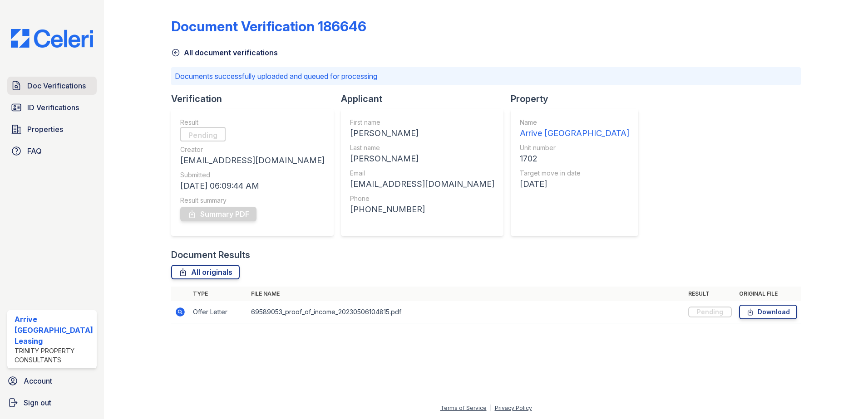  What do you see at coordinates (51, 151) in the screenshot?
I see `a: FAQ` at bounding box center [51, 151].